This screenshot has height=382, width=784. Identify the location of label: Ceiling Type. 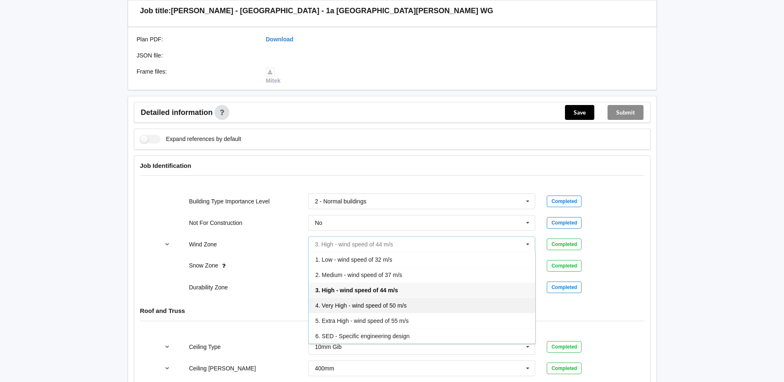
(205, 347).